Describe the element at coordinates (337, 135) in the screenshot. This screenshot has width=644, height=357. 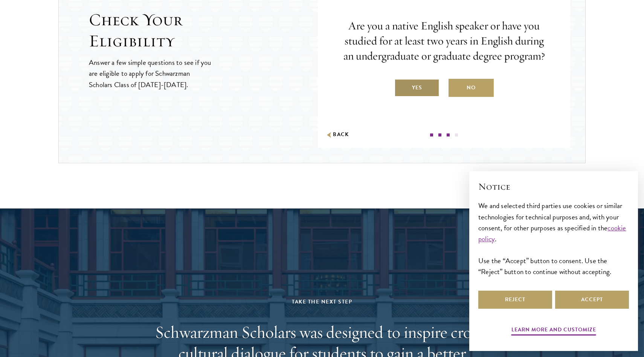
I see `button: Back` at that location.